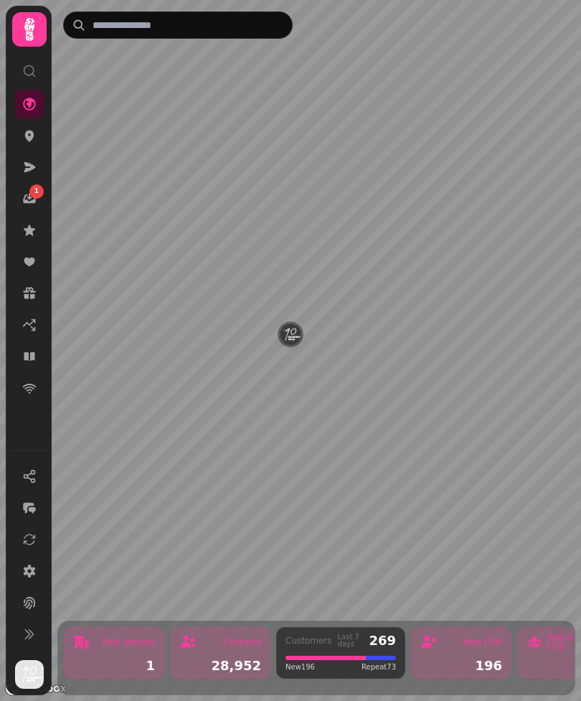  What do you see at coordinates (29, 199) in the screenshot?
I see `a: 1` at bounding box center [29, 199].